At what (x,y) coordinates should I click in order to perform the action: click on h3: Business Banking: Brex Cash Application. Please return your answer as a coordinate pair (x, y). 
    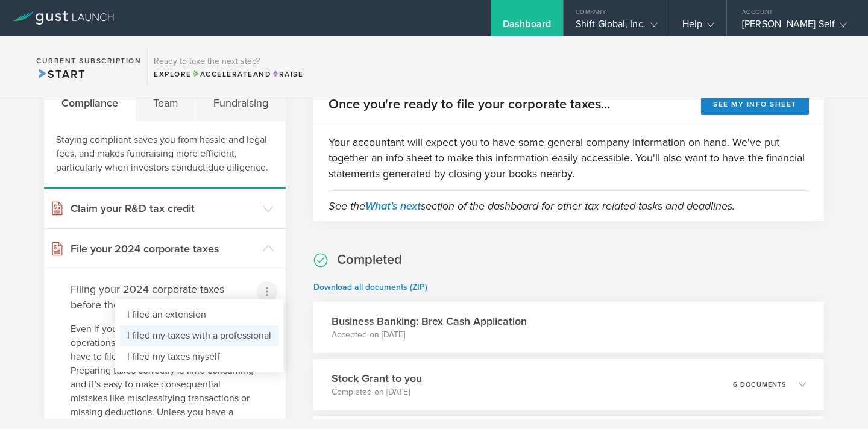
    Looking at the image, I should click on (429, 321).